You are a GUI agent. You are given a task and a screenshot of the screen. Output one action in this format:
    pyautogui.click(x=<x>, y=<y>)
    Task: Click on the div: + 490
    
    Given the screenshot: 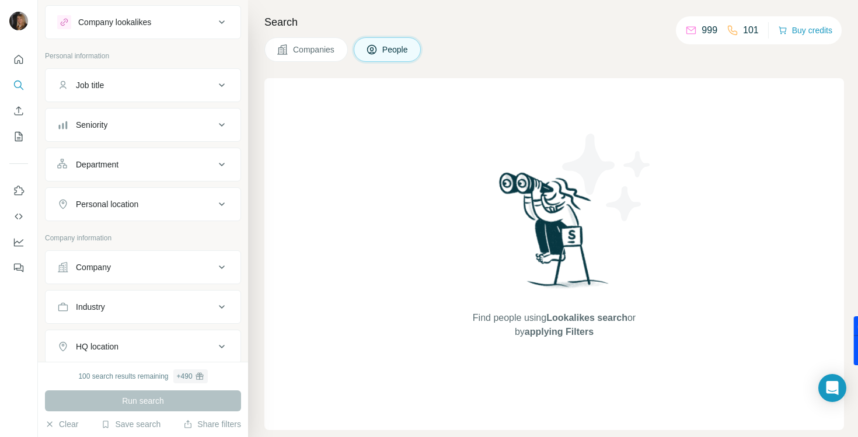 What is the action you would take?
    pyautogui.click(x=184, y=376)
    